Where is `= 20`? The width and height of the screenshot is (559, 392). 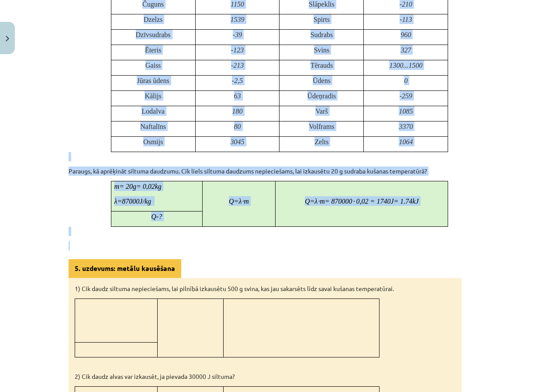 = 20 is located at coordinates (126, 186).